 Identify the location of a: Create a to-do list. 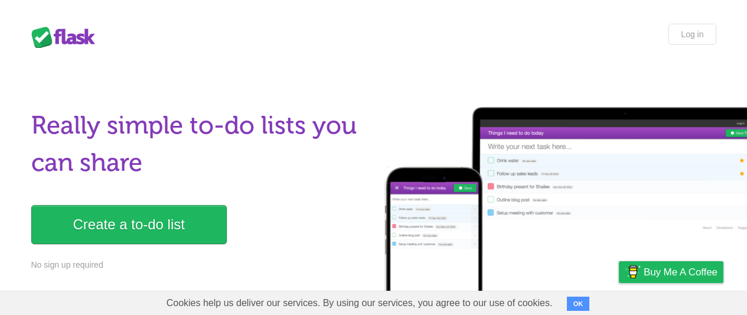
(129, 224).